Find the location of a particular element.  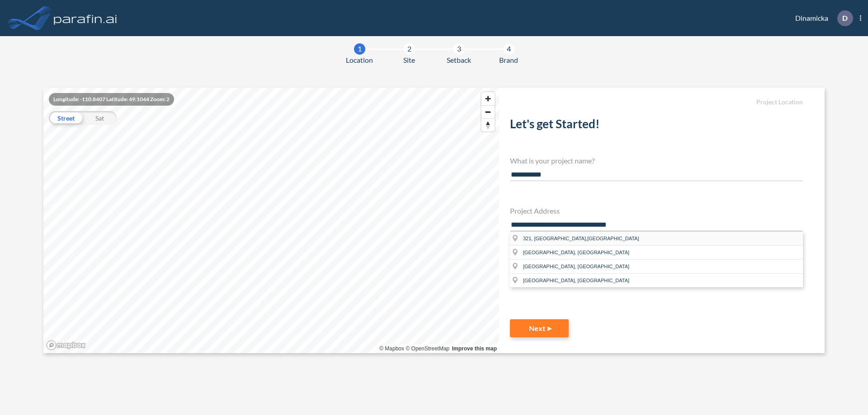

div: Sat is located at coordinates (99, 118).